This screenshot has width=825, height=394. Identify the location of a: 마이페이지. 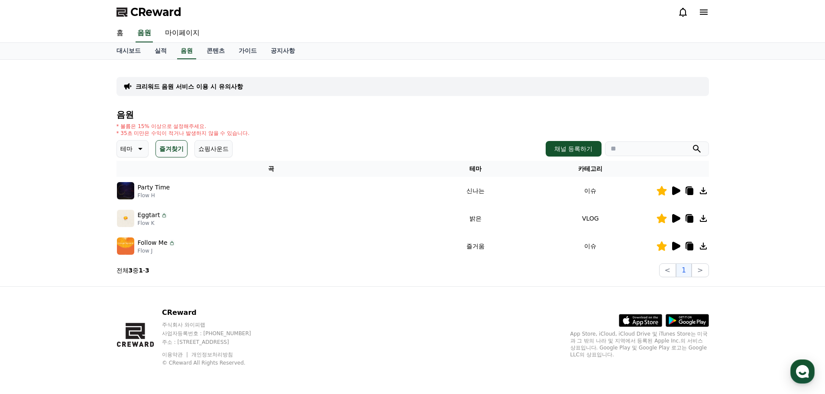
(182, 33).